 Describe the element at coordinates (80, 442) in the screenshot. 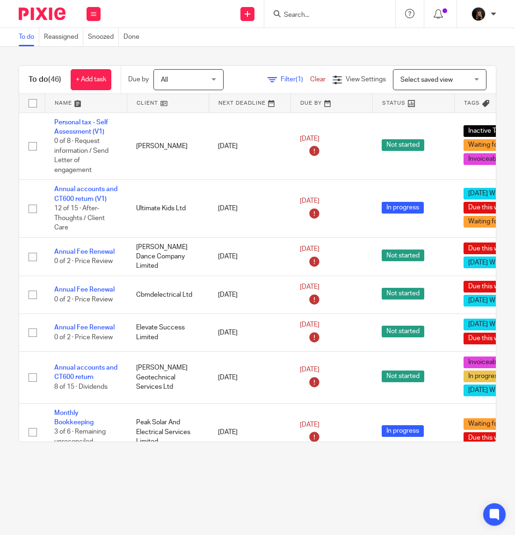

I see `span: 3 of 6 · Remaining unreconciled transactions` at that location.